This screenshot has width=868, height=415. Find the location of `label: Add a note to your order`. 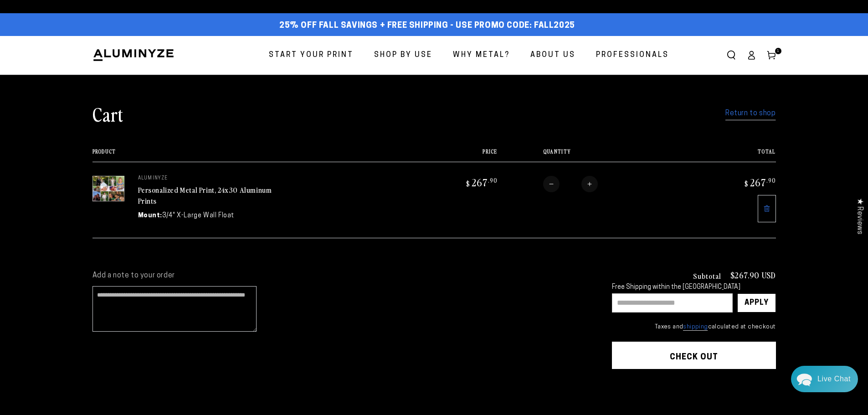

label: Add a note to your order is located at coordinates (343, 276).